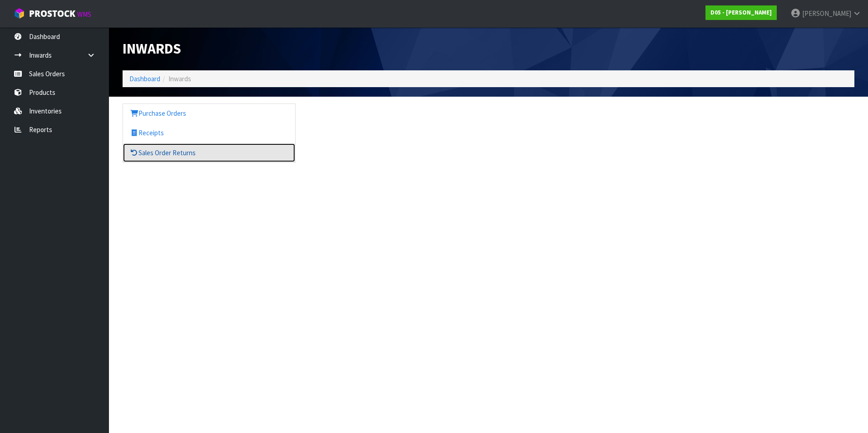  I want to click on span: ProStock, so click(52, 13).